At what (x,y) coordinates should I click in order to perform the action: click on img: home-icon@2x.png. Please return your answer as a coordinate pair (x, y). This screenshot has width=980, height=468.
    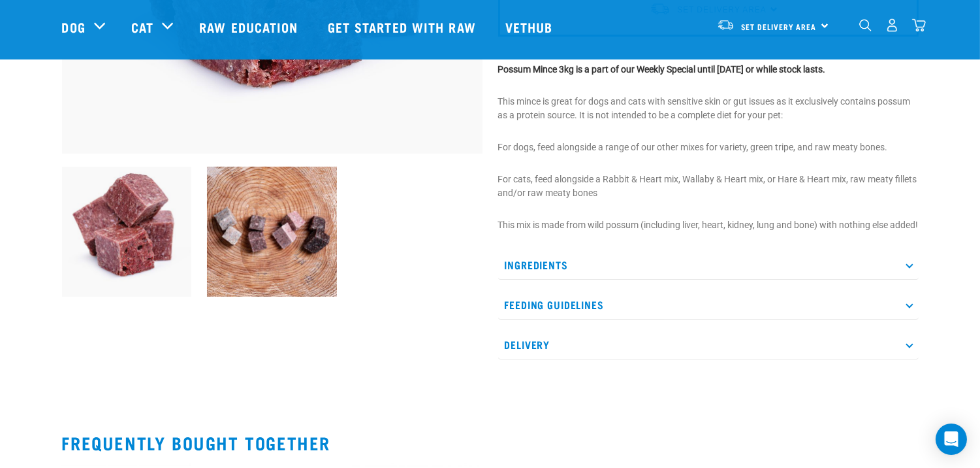
    Looking at the image, I should click on (919, 25).